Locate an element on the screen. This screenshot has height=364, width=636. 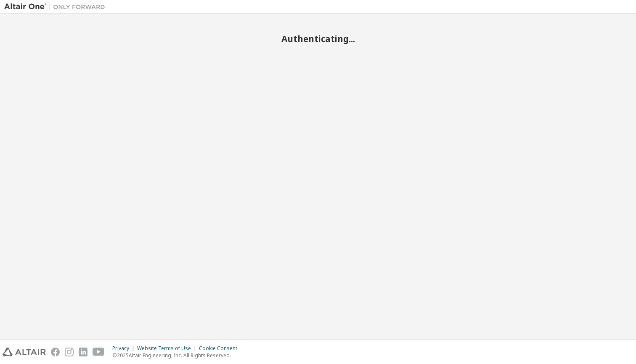
div: Privacy is located at coordinates (125, 348).